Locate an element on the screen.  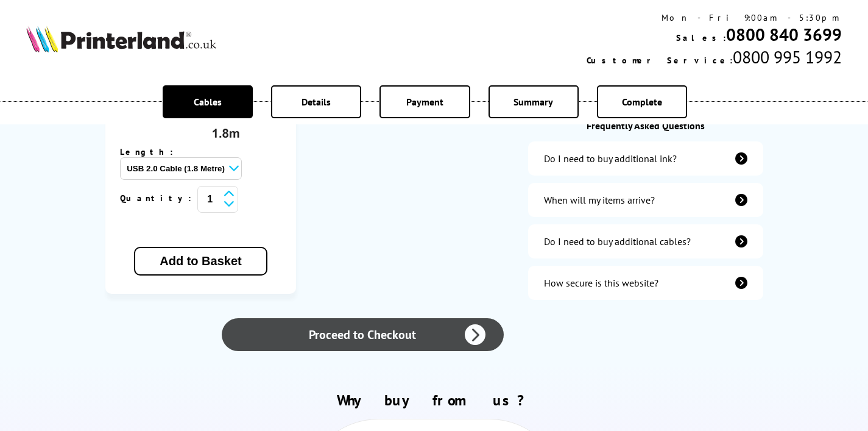
a: secure-website is located at coordinates (646, 283).